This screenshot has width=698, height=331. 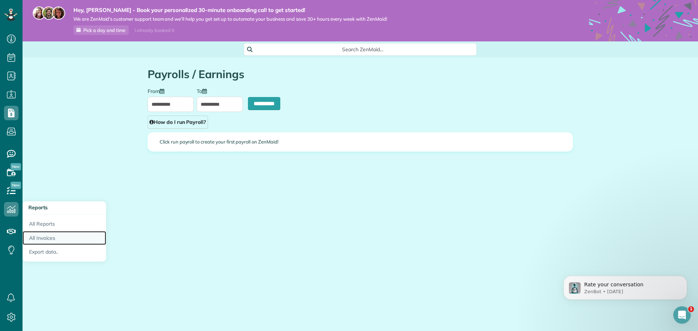 What do you see at coordinates (158, 91) in the screenshot?
I see `label: From` at bounding box center [158, 91].